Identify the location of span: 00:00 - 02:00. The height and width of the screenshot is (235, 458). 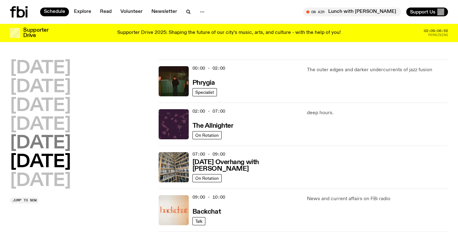
(209, 68).